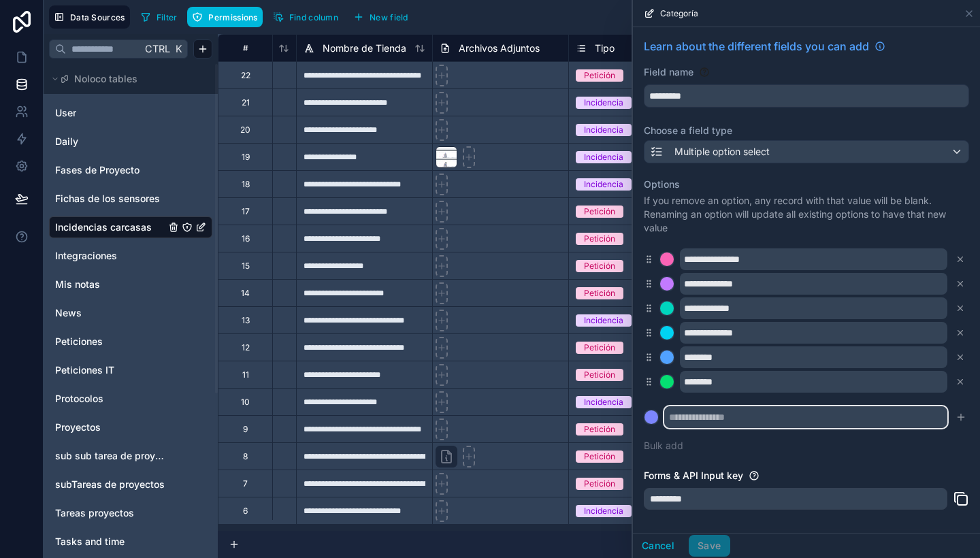  Describe the element at coordinates (107, 199) in the screenshot. I see `span: Fichas de los sensores` at that location.